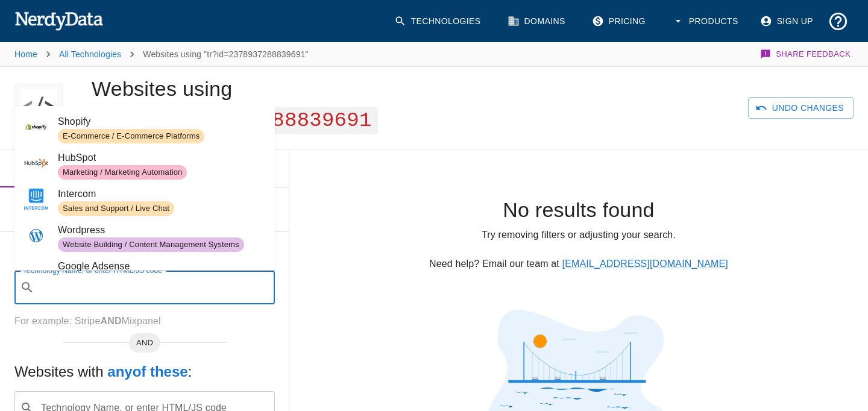 This screenshot has width=868, height=411. What do you see at coordinates (226, 54) in the screenshot?
I see `p: Websites using "tr?id=2378937288839691"` at bounding box center [226, 54].